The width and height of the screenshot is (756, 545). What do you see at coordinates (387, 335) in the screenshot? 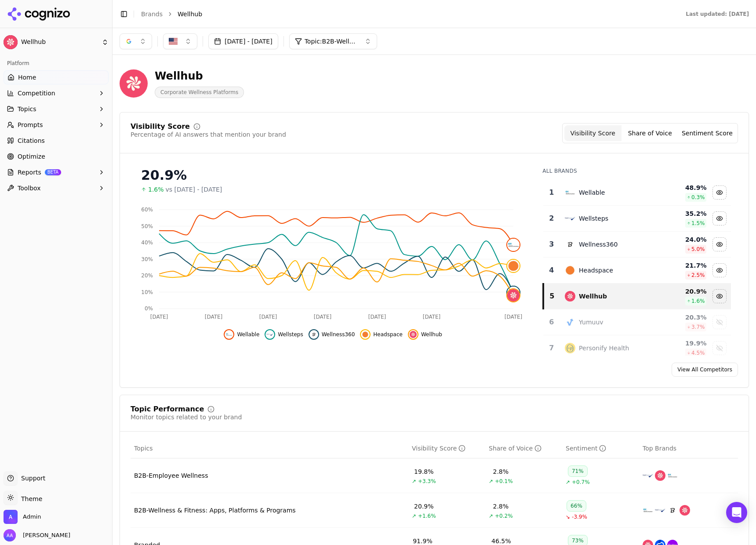
I see `span: Headspace` at bounding box center [387, 335].